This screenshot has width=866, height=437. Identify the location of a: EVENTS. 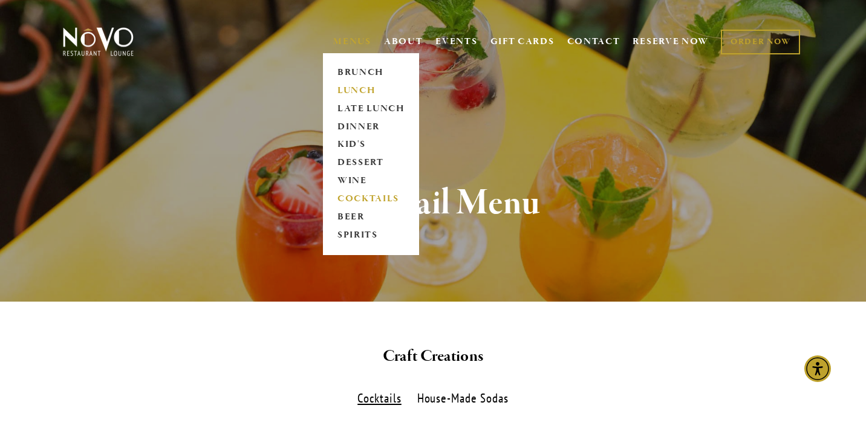
(456, 42).